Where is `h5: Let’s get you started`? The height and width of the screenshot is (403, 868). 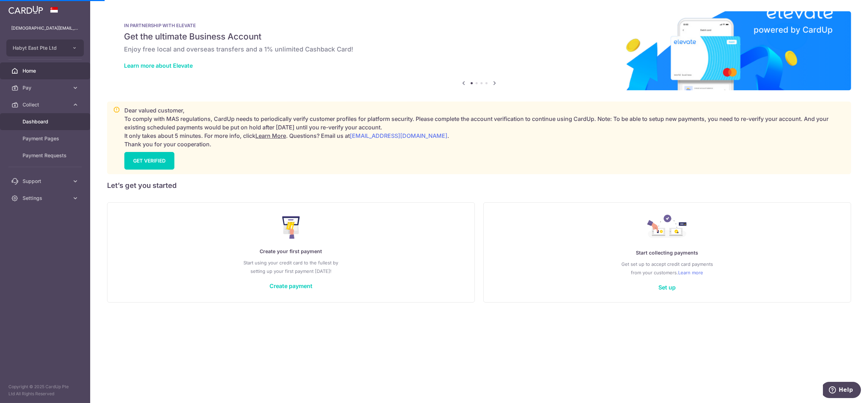 h5: Let’s get you started is located at coordinates (479, 185).